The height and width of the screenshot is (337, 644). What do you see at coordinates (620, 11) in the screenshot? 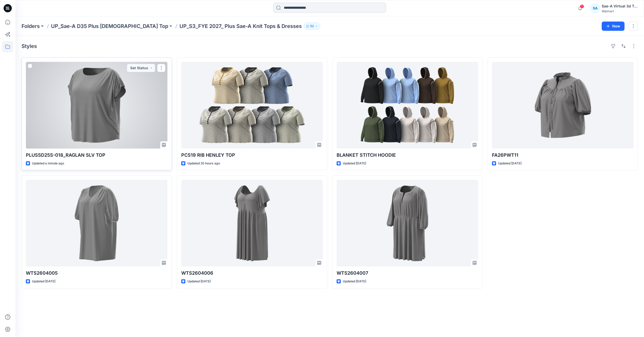
I see `div: Walmart` at bounding box center [620, 11].